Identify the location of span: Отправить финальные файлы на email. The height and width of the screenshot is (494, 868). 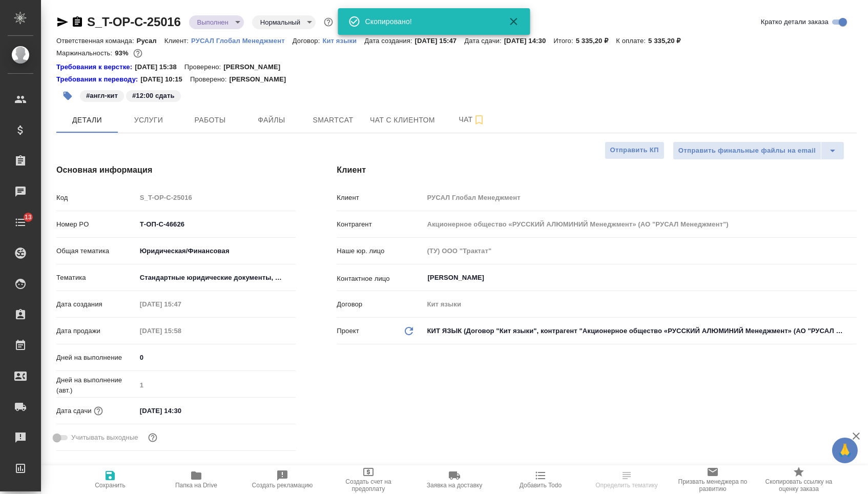
(747, 151).